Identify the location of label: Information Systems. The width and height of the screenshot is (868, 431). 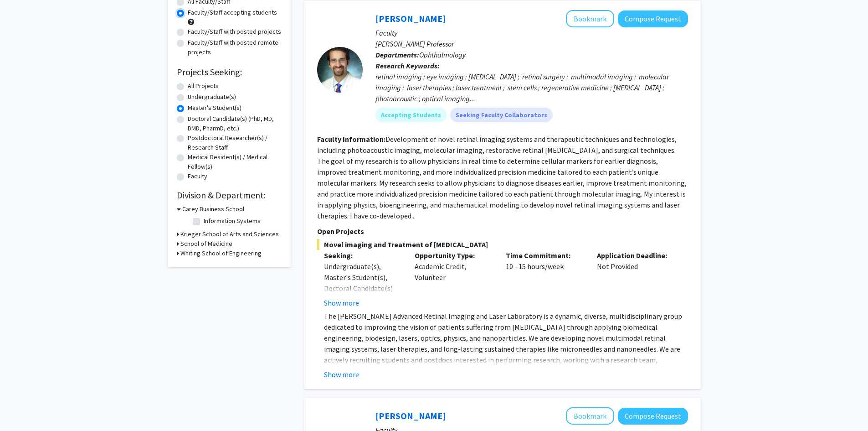
(232, 221).